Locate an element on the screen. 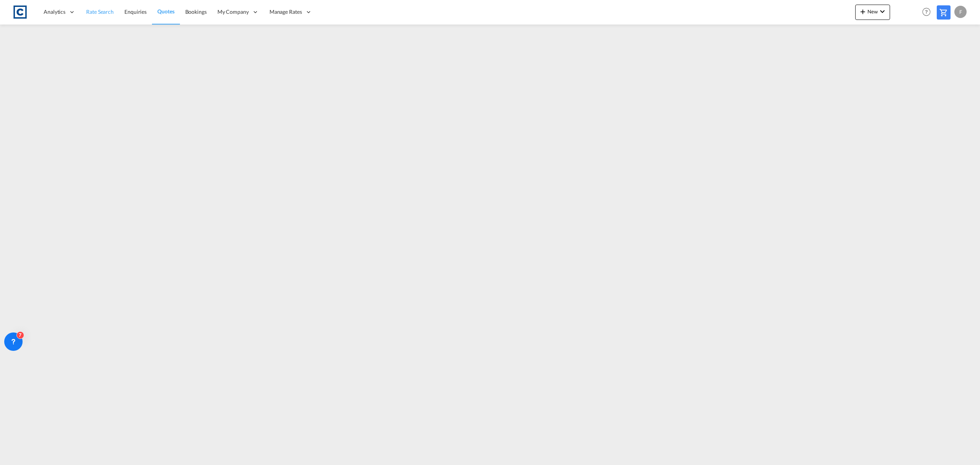 This screenshot has width=980, height=465. md-icon: icon-plus 400-fg is located at coordinates (863, 11).